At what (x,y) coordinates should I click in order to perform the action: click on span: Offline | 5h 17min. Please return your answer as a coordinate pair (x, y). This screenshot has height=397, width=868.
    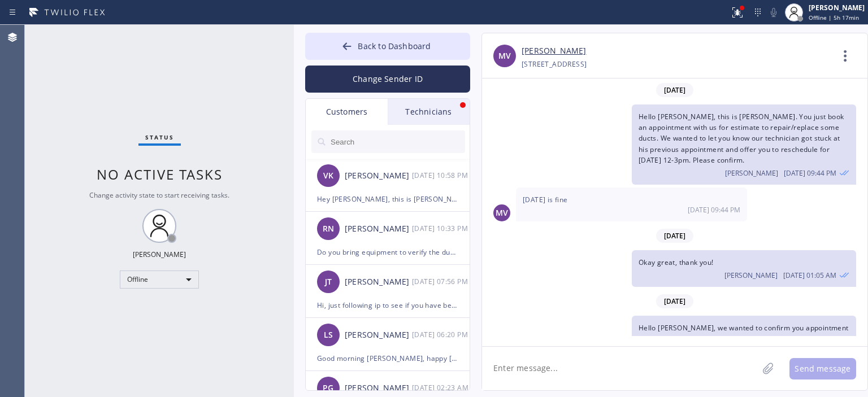
    Looking at the image, I should click on (834, 18).